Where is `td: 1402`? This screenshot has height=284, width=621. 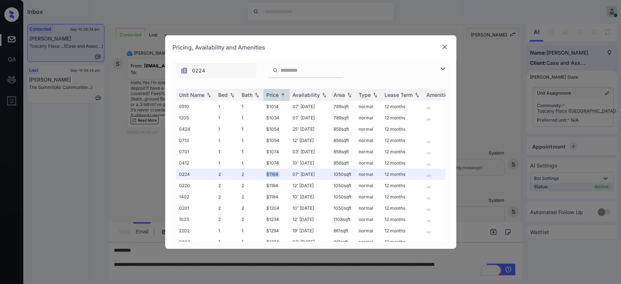
td: 1402 is located at coordinates (196, 196).